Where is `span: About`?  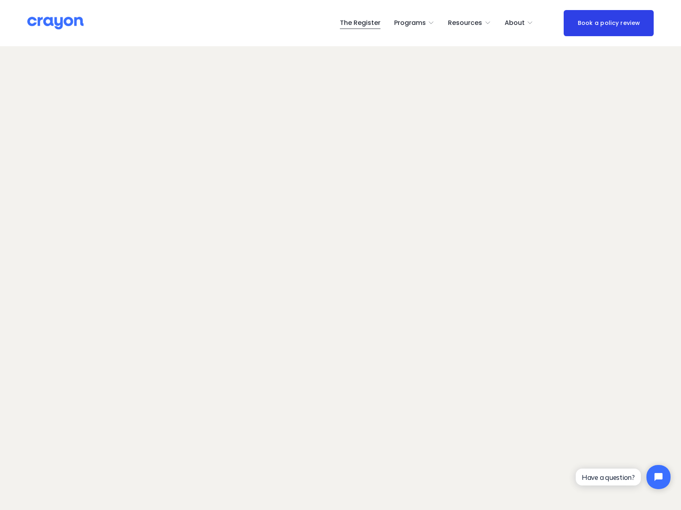
span: About is located at coordinates (514, 23).